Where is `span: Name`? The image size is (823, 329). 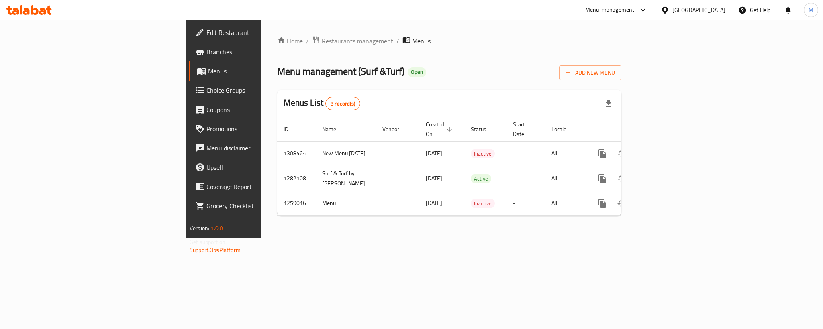 span: Name is located at coordinates (334, 129).